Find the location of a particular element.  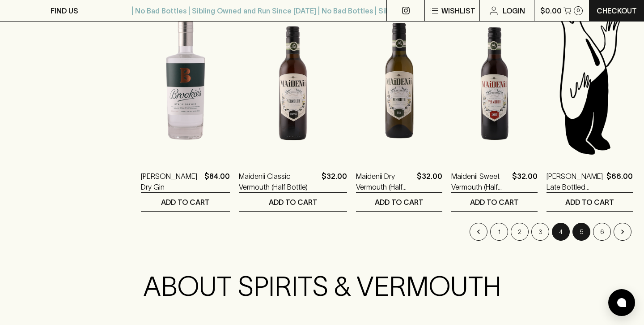

img: Blackhearts & Sparrows Man is located at coordinates (590, 79).